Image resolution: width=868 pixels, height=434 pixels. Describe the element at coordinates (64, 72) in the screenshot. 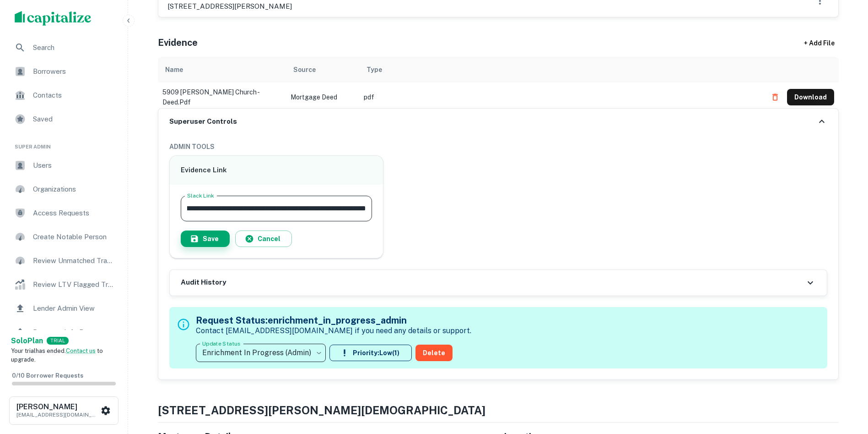

I see `div: Borrowers` at that location.